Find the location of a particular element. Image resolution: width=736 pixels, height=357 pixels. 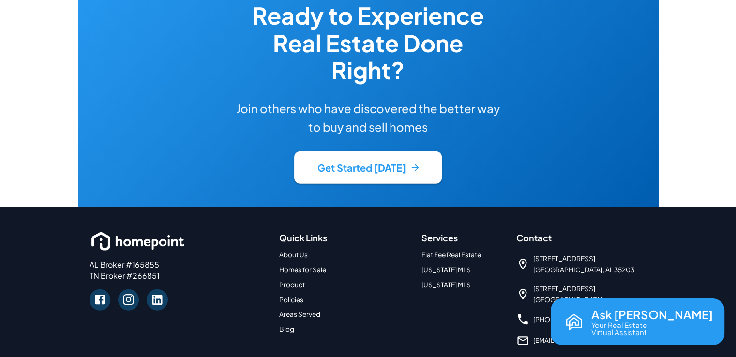

button: Open chat with Reva is located at coordinates (637, 322).